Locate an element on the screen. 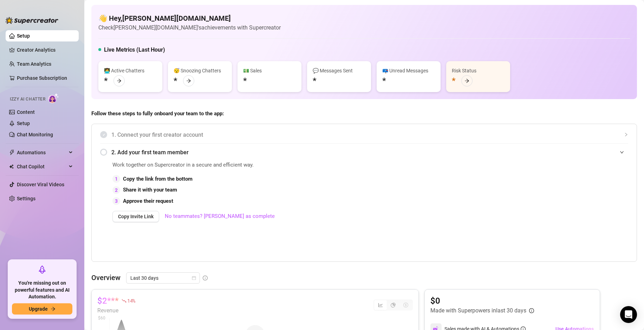  span: 1. Connect your first creator account is located at coordinates (370, 135).